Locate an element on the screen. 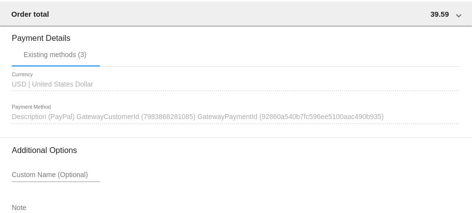 This screenshot has width=472, height=213. span: Description (PayPal) GatewayCustomerId (7983868281085) GatewayPaymentId (92860a540b7fc596ee5100aa... is located at coordinates (198, 117).